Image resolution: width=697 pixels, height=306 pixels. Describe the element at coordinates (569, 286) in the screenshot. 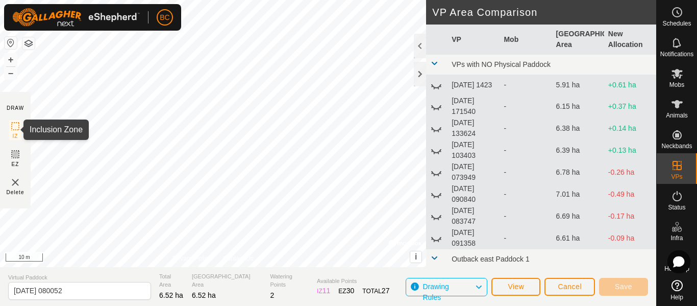

I see `span: Cancel` at that location.